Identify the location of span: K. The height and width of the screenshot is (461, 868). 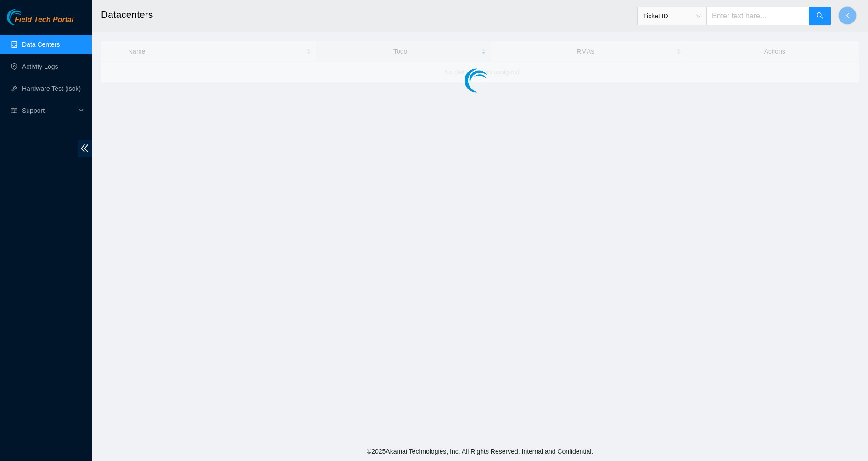
(847, 16).